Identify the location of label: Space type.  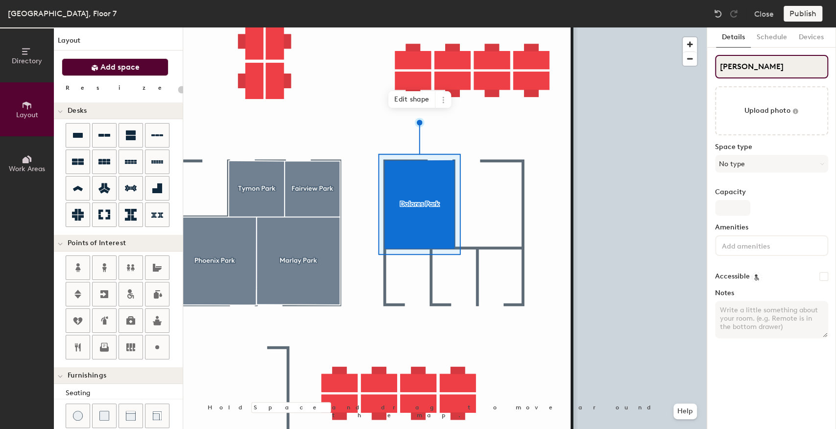
(772, 147).